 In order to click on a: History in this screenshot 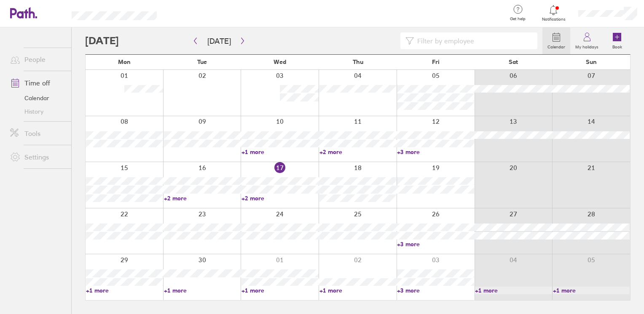, I will do `click(37, 111)`.